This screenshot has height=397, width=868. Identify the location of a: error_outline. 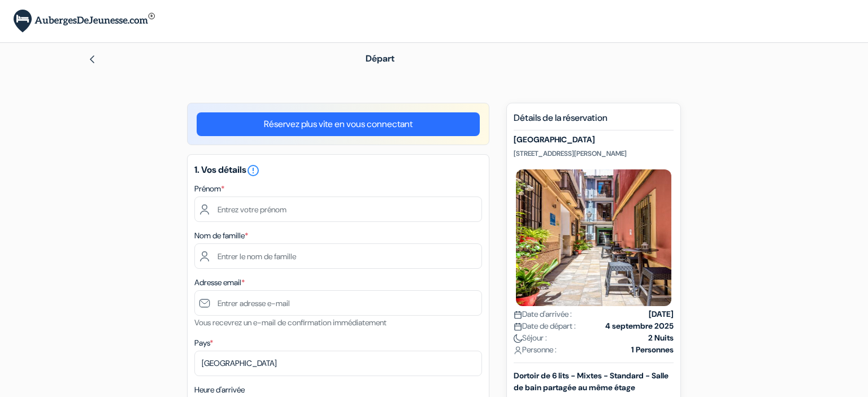
(253, 169).